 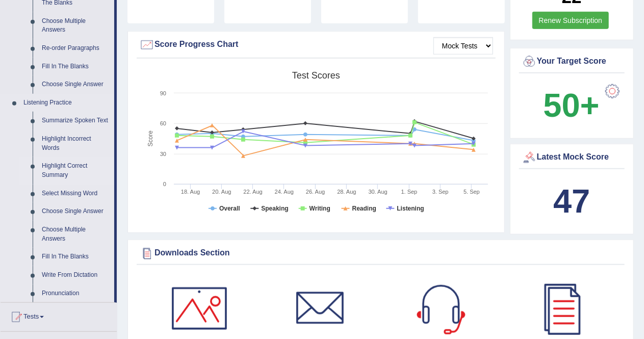 What do you see at coordinates (320, 208) in the screenshot?
I see `tspan: Writing` at bounding box center [320, 208].